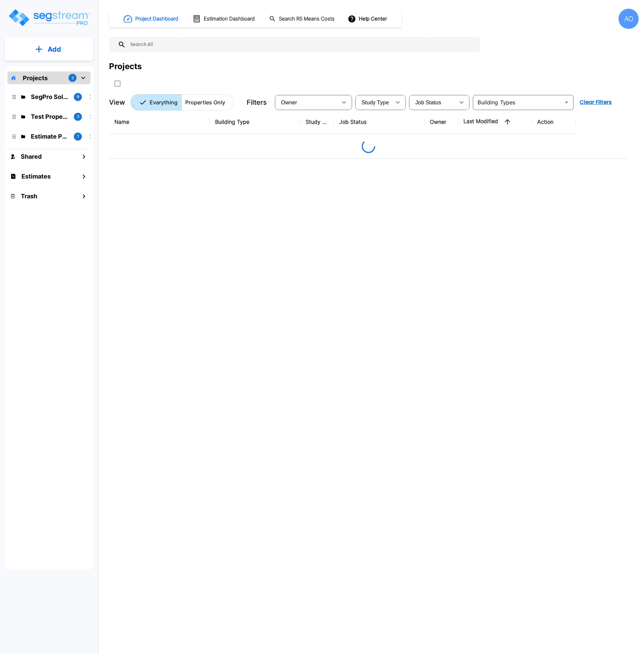 The image size is (644, 654). I want to click on h1: Trash, so click(29, 196).